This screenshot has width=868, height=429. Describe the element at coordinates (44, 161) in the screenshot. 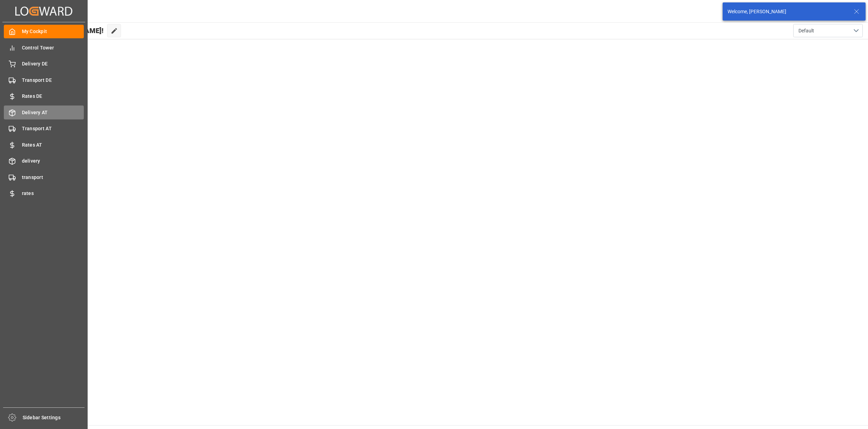

I see `a: delivery` at that location.